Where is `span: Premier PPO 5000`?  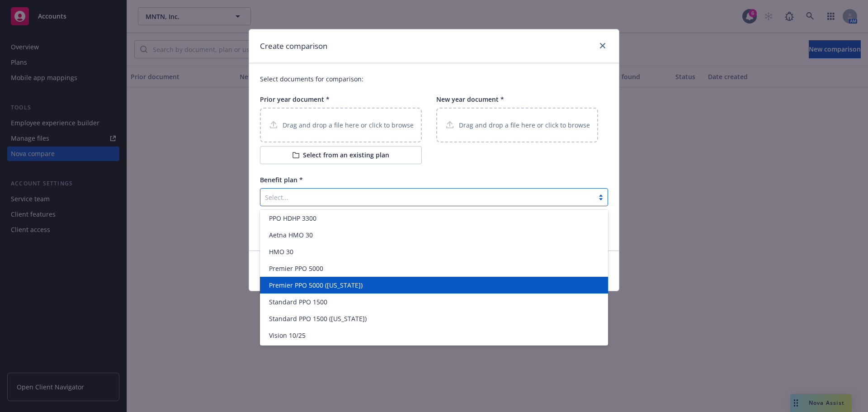
span: Premier PPO 5000 is located at coordinates (296, 268).